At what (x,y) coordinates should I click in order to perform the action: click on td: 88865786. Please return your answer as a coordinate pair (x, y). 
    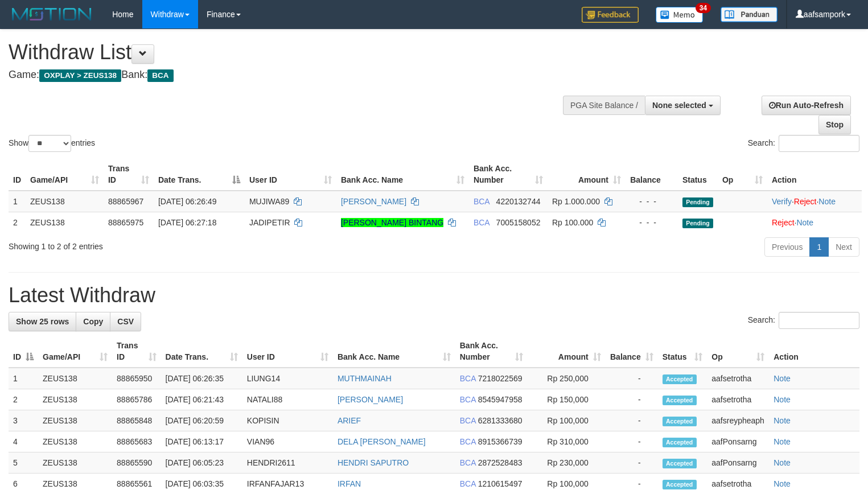
    Looking at the image, I should click on (136, 400).